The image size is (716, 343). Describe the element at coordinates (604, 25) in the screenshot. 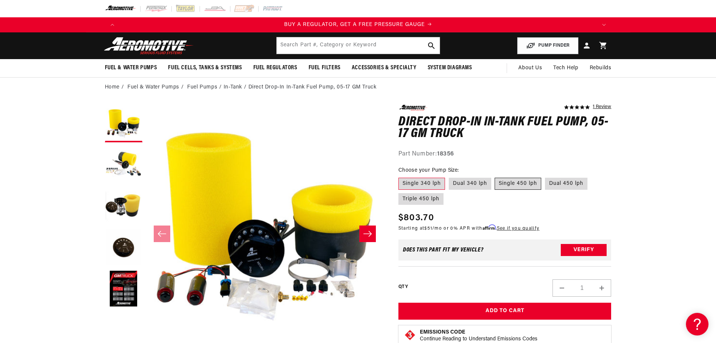

I see `button: Translation missing: en.sections.announcements.next_announcement` at that location.